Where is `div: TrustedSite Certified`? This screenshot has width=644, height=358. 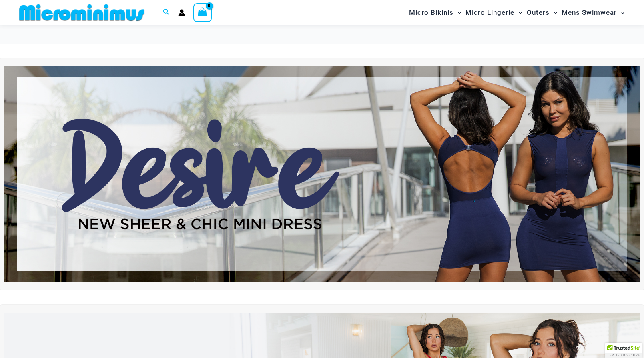 div: TrustedSite Certified is located at coordinates (623, 350).